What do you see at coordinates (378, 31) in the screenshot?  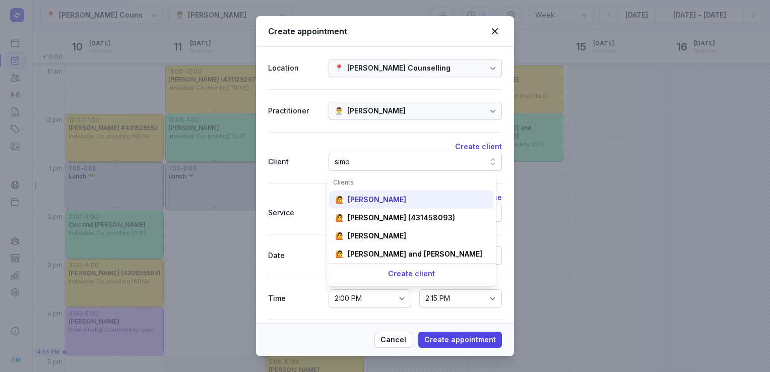 I see `div: Create appointment` at bounding box center [378, 31].